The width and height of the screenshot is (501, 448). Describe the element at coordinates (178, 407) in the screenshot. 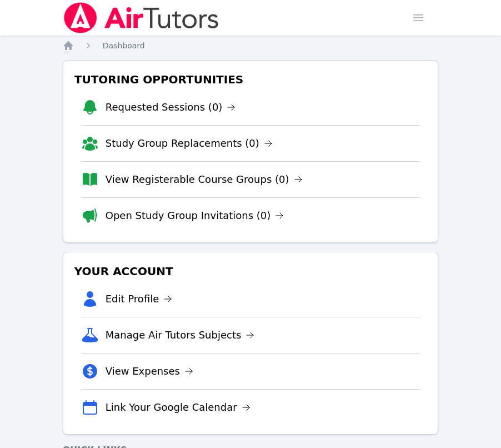

I see `a: Link Your Google Calendar` at that location.